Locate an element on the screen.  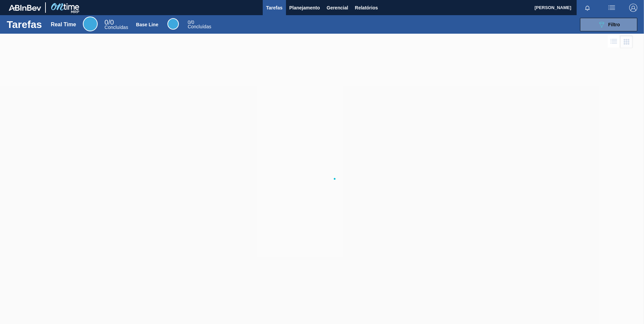
span: Relatórios is located at coordinates (366, 8).